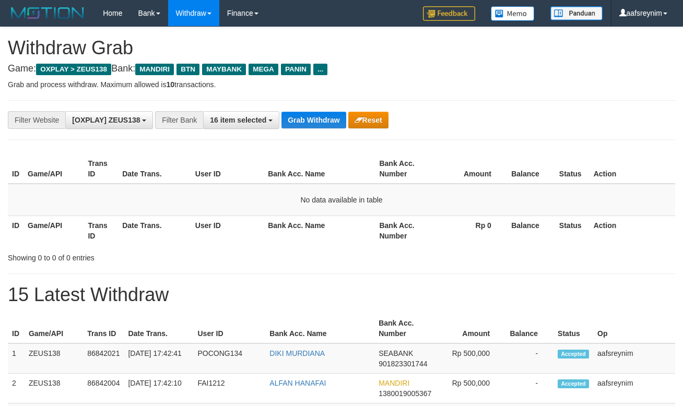  I want to click on span: Copy 901823301744 to clipboard, so click(403, 364).